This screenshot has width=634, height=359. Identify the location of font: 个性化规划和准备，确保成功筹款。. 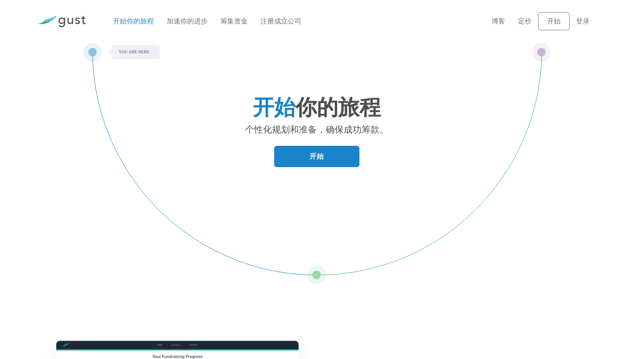
(317, 130).